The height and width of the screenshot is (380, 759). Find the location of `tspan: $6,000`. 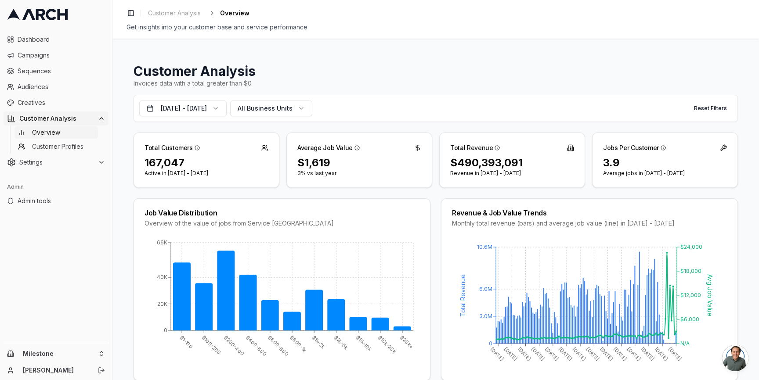

tspan: $6,000 is located at coordinates (689, 319).